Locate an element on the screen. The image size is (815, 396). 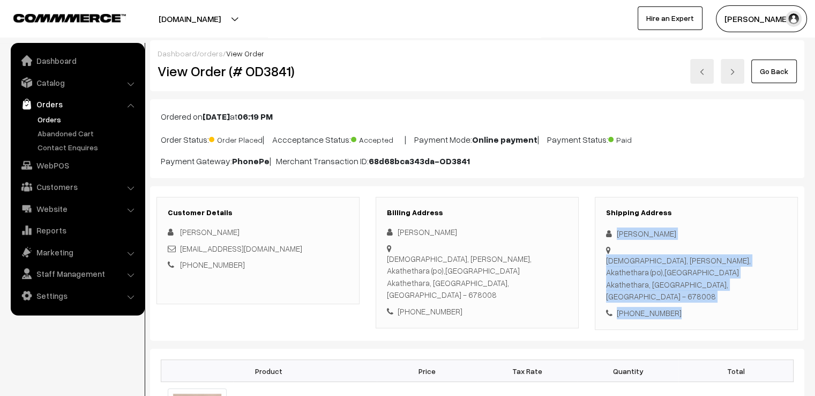
a: WebPOS is located at coordinates (77, 165).